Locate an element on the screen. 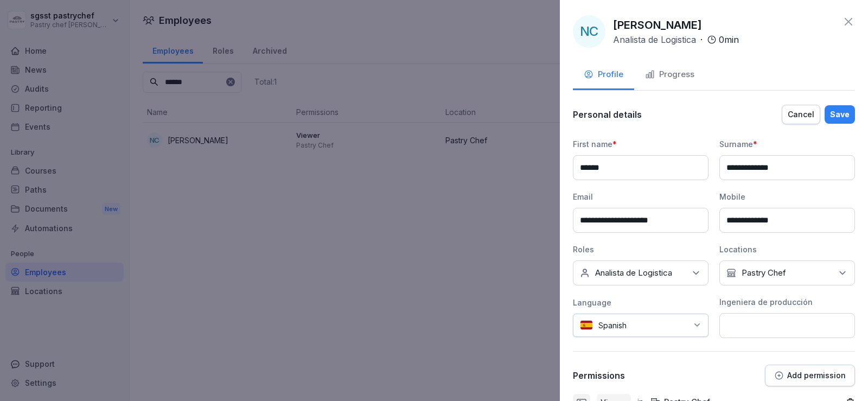  button: Profile is located at coordinates (604, 75).